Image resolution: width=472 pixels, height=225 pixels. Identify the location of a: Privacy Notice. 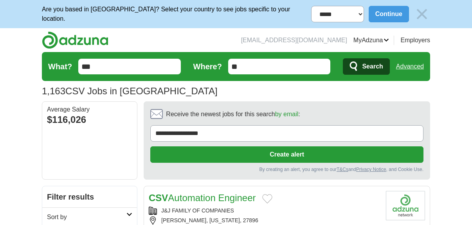
(371, 170).